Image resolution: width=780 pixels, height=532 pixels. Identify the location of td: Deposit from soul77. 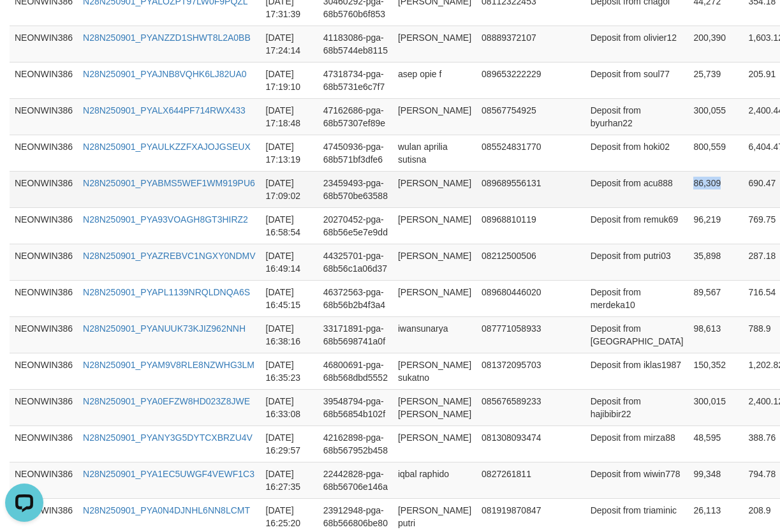
(637, 80).